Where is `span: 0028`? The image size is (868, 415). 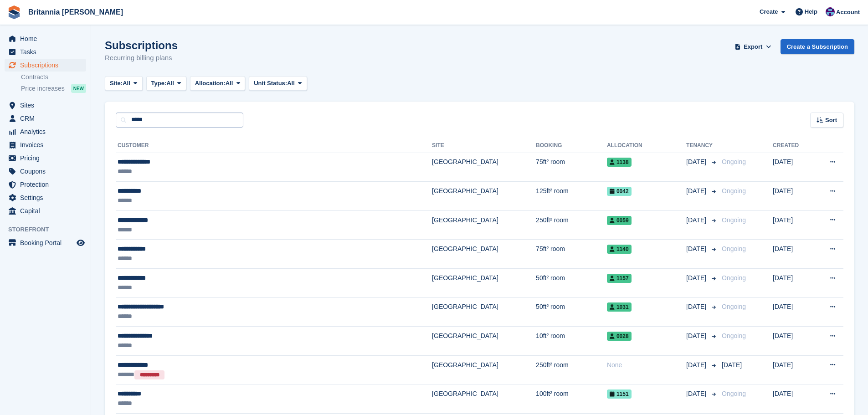
span: 0028 is located at coordinates (619, 337).